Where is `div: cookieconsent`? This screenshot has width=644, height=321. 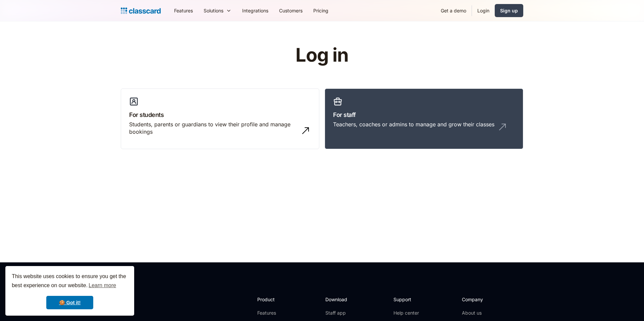 div: cookieconsent is located at coordinates (70, 291).